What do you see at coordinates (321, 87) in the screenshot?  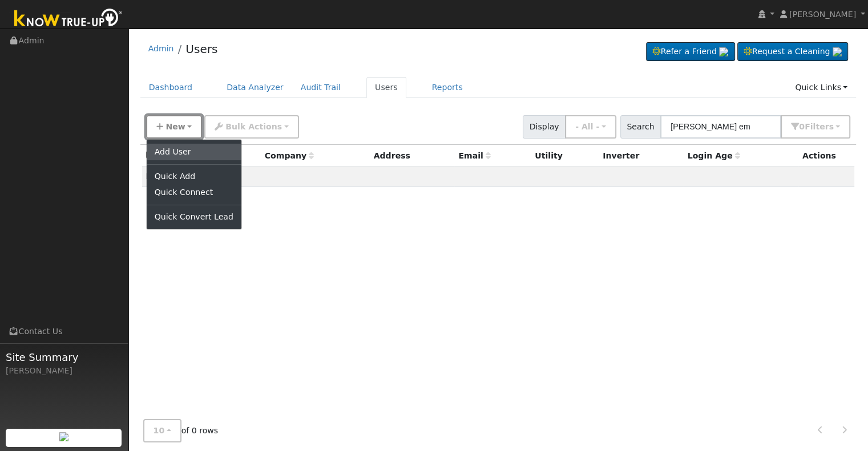 I see `a: Audit Trail` at bounding box center [321, 87].